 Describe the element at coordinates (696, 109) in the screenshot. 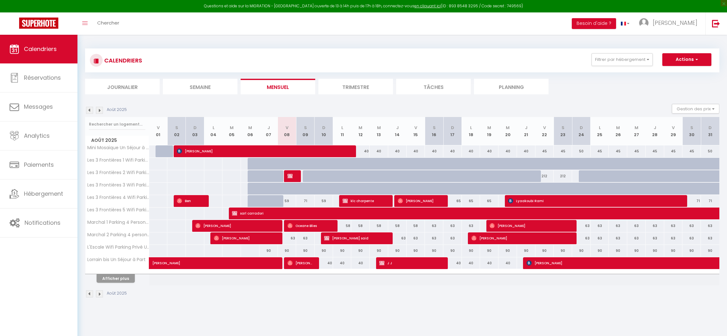

I see `button: Gestion des prix` at that location.